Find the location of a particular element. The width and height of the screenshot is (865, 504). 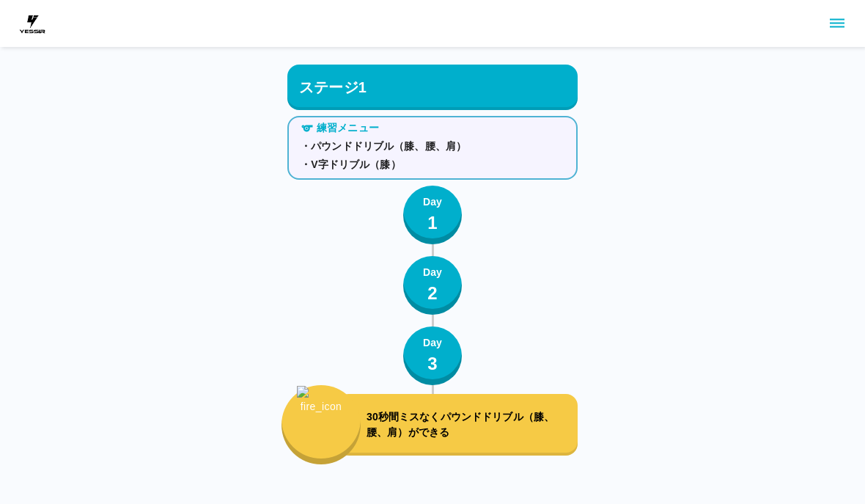

button: Day1 is located at coordinates (433, 215).